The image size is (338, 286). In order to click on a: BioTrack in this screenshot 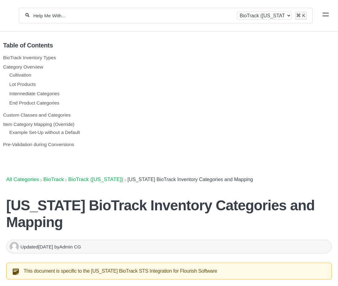, I will do `click(54, 179)`.